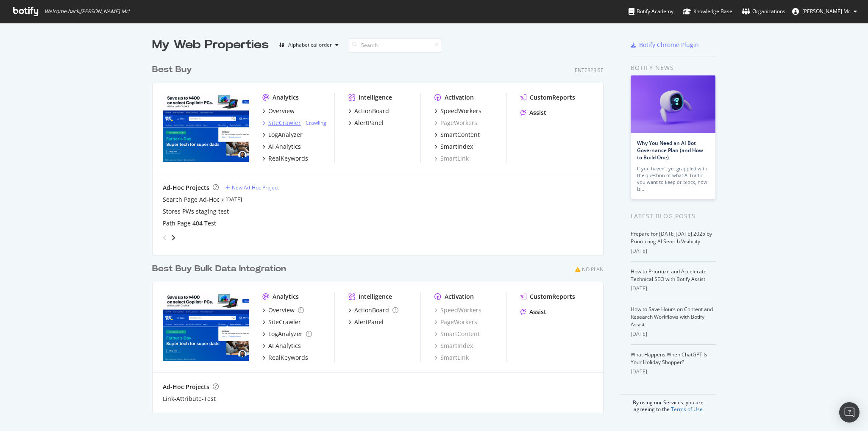 This screenshot has height=431, width=868. Describe the element at coordinates (673, 105) in the screenshot. I see `img: Why You Need an AI Bot Governance Plan (and How to Build One)` at that location.